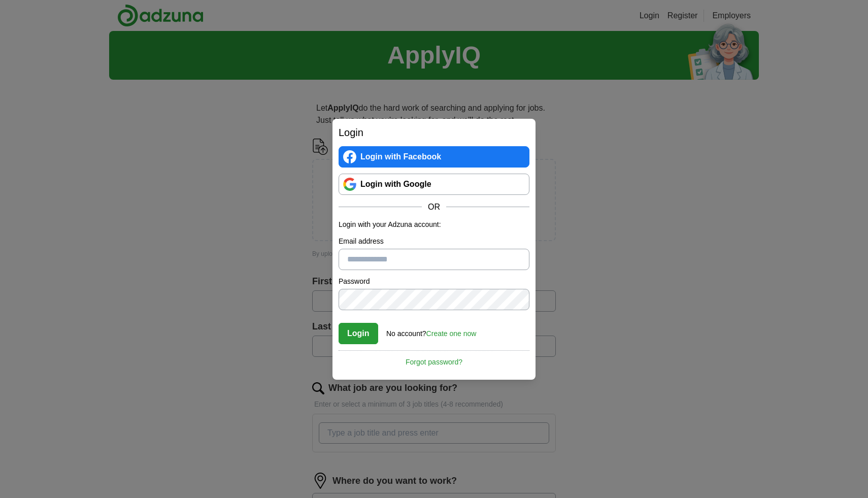  Describe the element at coordinates (434, 359) in the screenshot. I see `a: Forgot password?` at that location.